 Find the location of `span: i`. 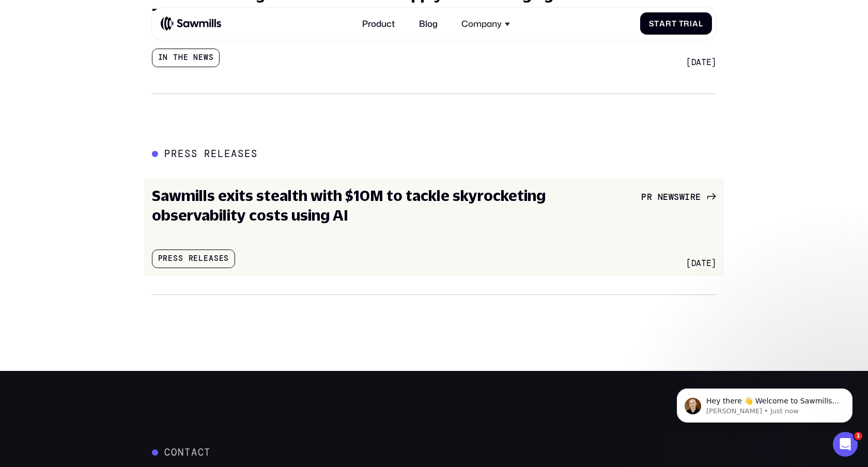

span: i is located at coordinates (691, 24).